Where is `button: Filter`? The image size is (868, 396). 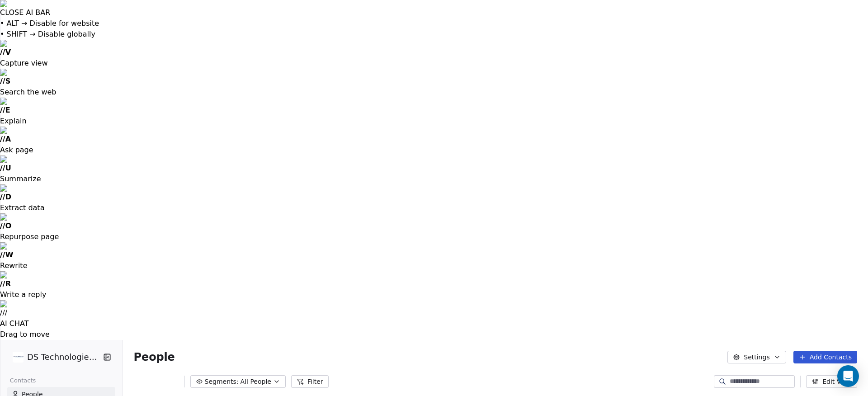 button: Filter is located at coordinates (310, 381).